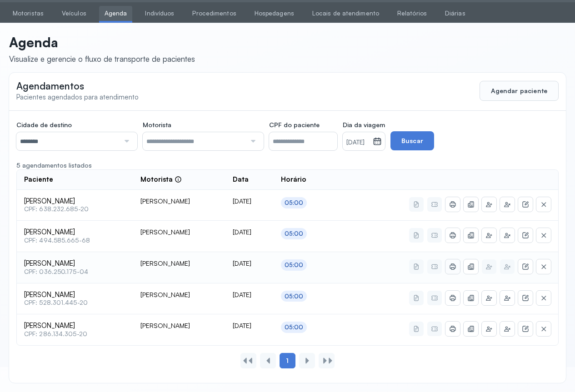  Describe the element at coordinates (240, 179) in the screenshot. I see `span: Data` at that location.